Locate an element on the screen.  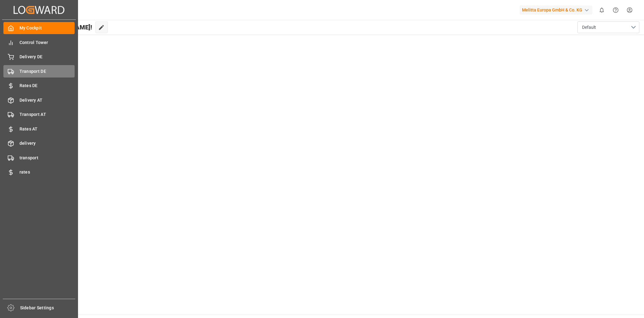
span: Rates DE is located at coordinates (47, 86).